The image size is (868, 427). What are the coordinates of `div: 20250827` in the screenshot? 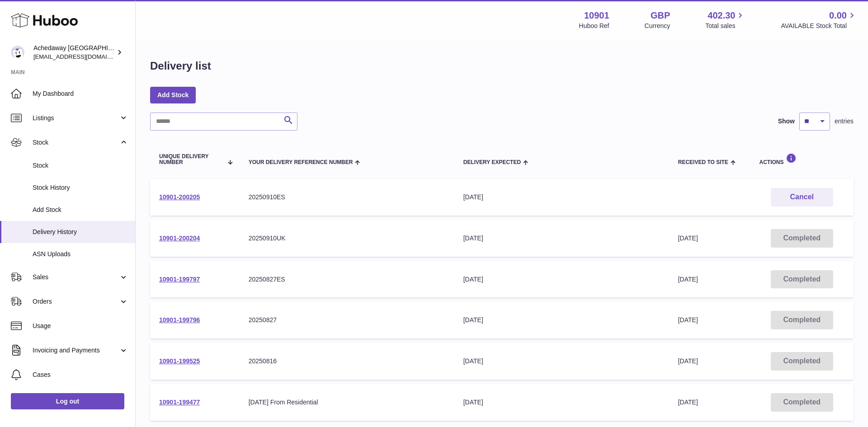 It's located at (347, 320).